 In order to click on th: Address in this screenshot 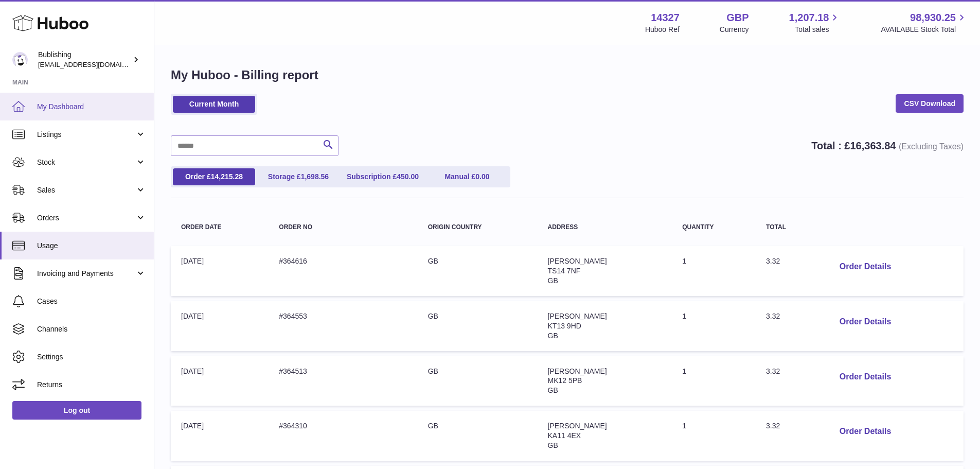, I will do `click(605, 227)`.